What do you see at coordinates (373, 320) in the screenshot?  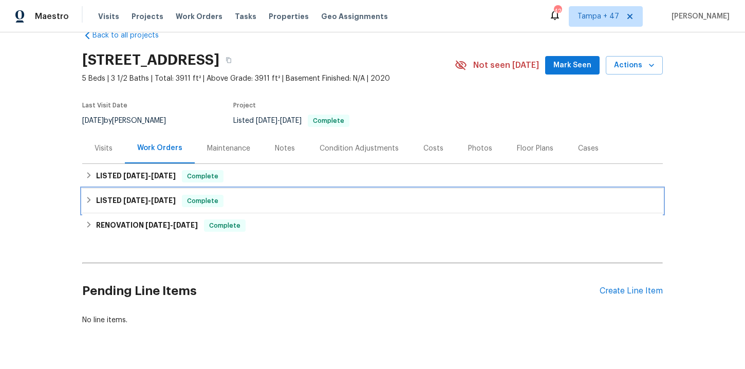 I see `div: No line items.` at bounding box center [373, 320].